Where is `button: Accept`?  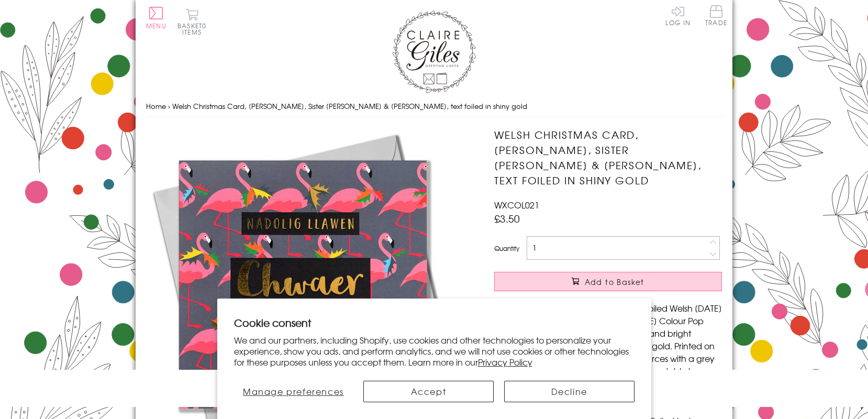
button: Accept is located at coordinates (428, 391).